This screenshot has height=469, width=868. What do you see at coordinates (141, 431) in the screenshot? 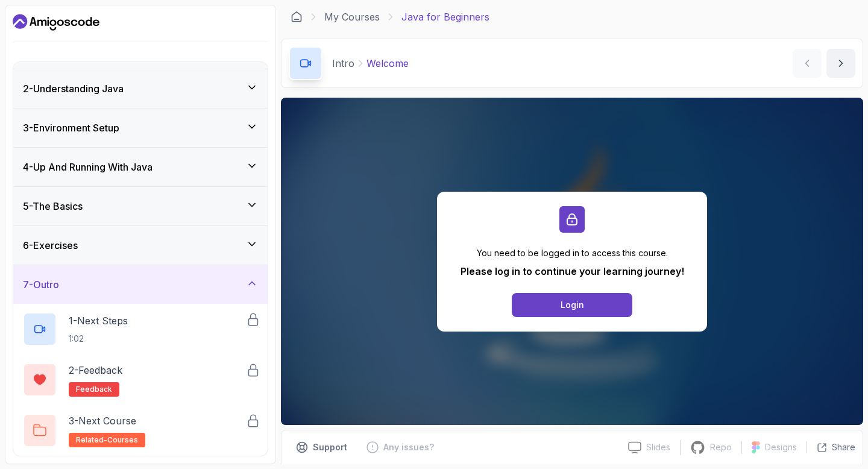
I see `button: 3-Next Courserelated-courses` at bounding box center [141, 431].